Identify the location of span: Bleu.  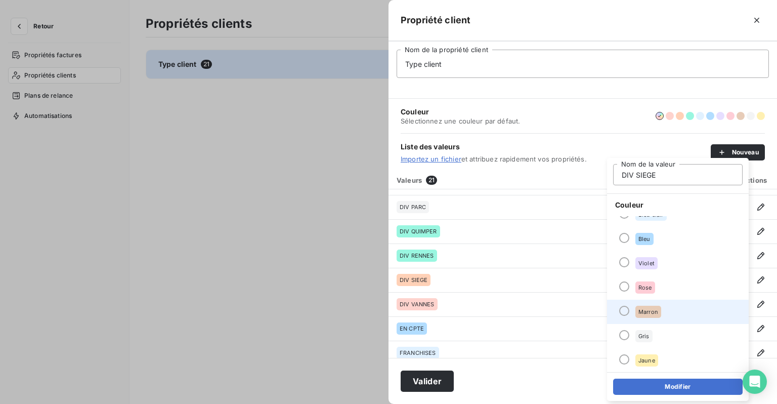
(645, 239).